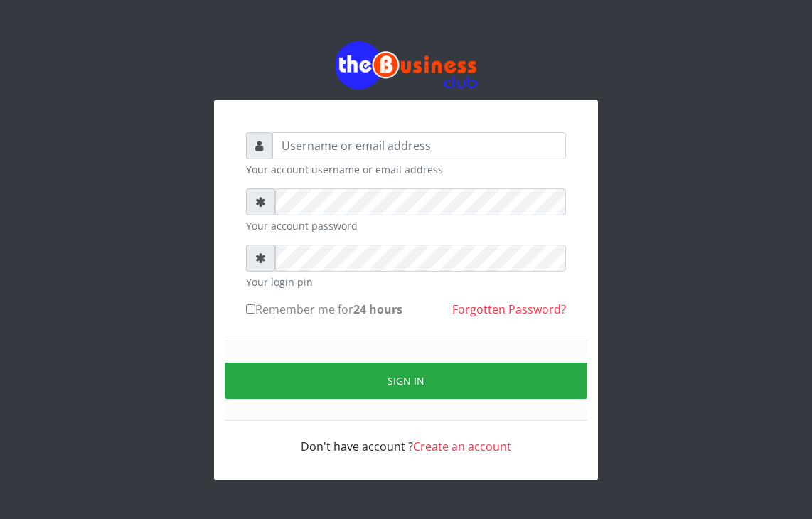  Describe the element at coordinates (406, 225) in the screenshot. I see `small: Your account password` at that location.